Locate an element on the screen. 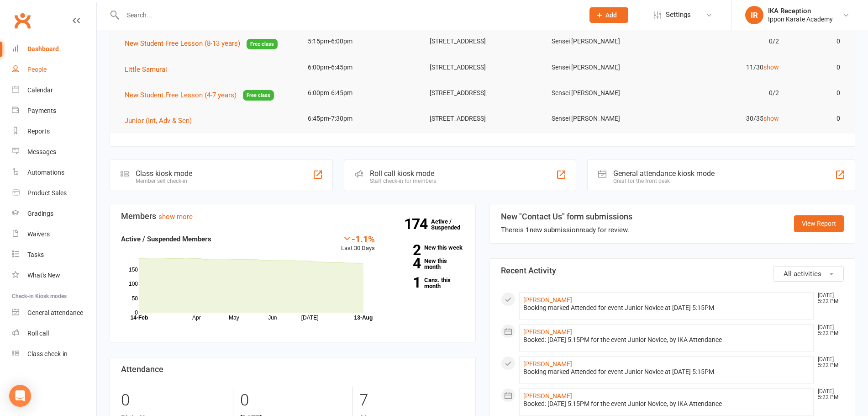  div: What's New is located at coordinates (44, 275).